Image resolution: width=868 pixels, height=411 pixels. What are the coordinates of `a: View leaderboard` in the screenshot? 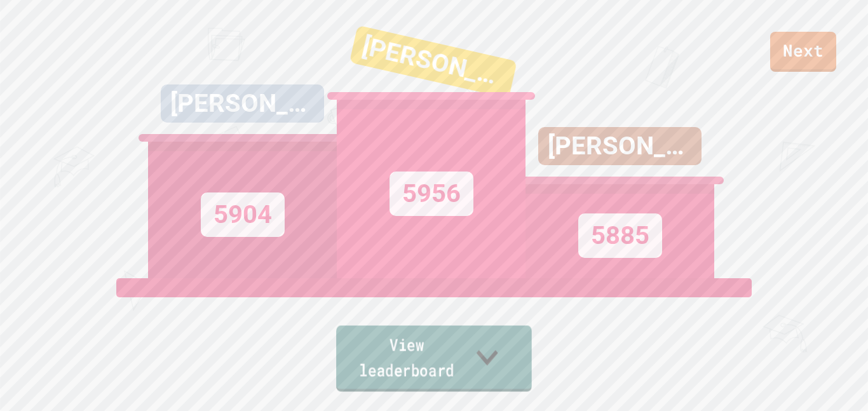 It's located at (434, 358).